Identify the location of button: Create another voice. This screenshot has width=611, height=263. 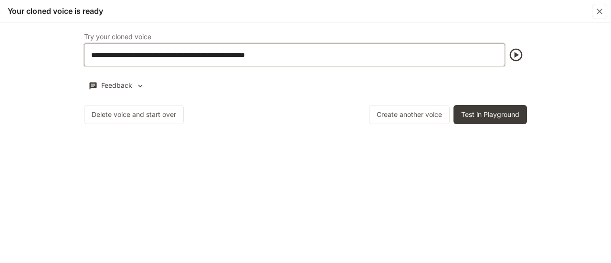
(409, 115).